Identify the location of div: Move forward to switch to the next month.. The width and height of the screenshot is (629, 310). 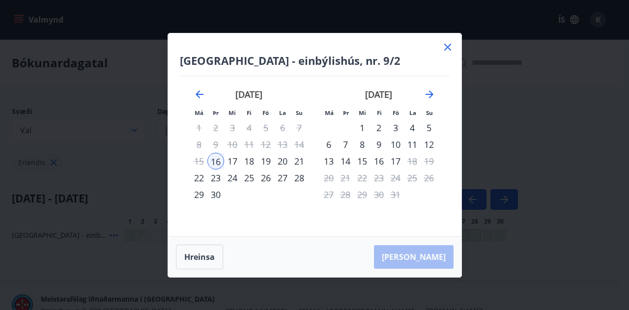
(429, 94).